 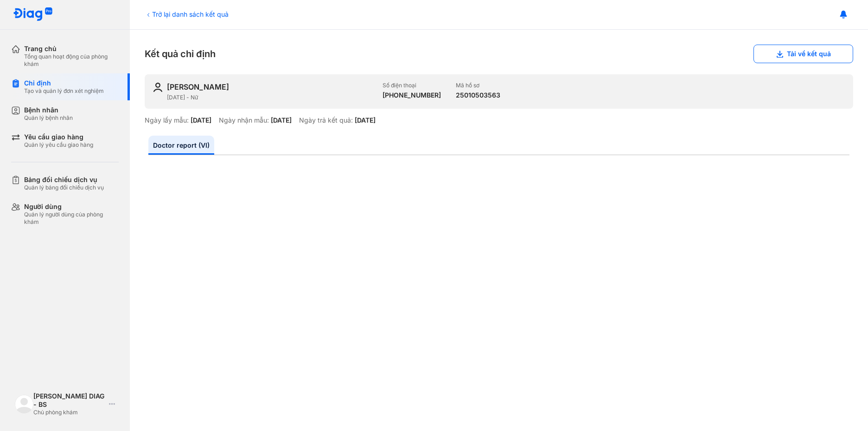 What do you see at coordinates (64, 180) in the screenshot?
I see `div: Bảng đối chiếu dịch vụ` at bounding box center [64, 180].